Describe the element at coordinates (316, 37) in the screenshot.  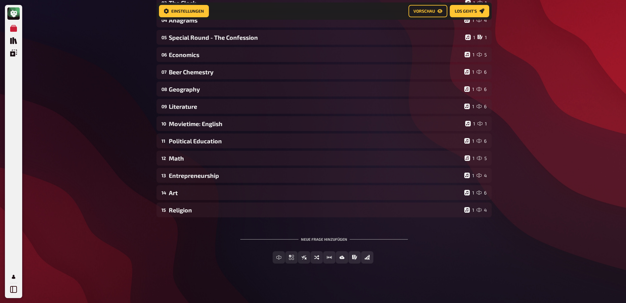
I see `div: Special Round - The Confession` at that location.